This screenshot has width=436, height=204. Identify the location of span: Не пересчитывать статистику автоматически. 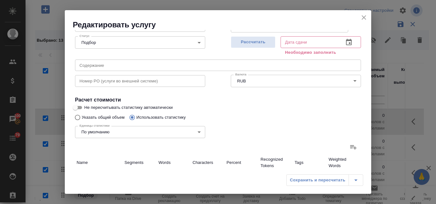
(128, 108).